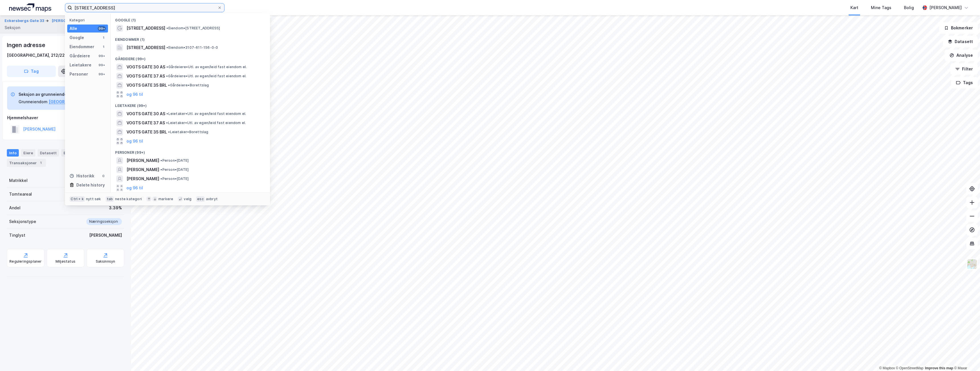  What do you see at coordinates (188, 85) in the screenshot?
I see `span: Gårdeiere • Borettslag` at bounding box center [188, 85].